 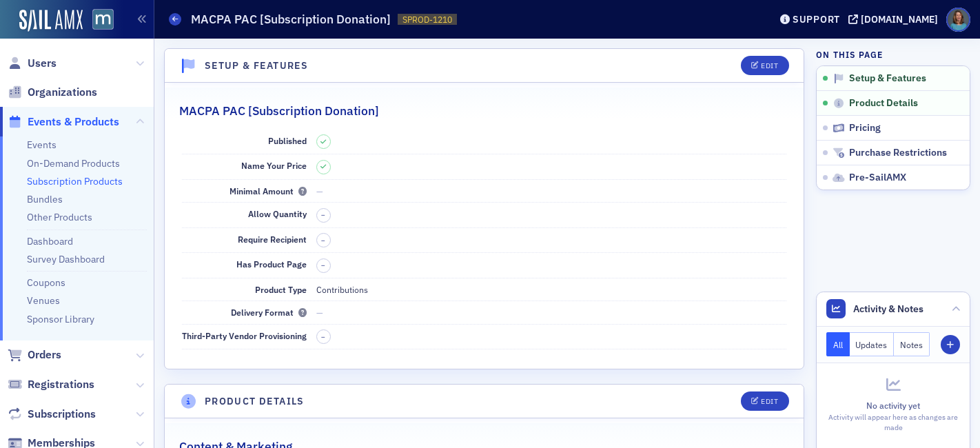 What do you see at coordinates (42, 63) in the screenshot?
I see `span: Users` at bounding box center [42, 63].